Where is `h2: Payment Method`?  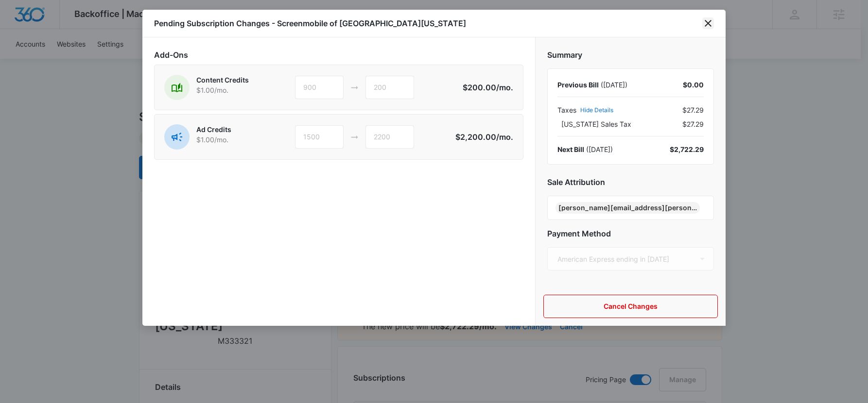
h2: Payment Method is located at coordinates (630, 234).